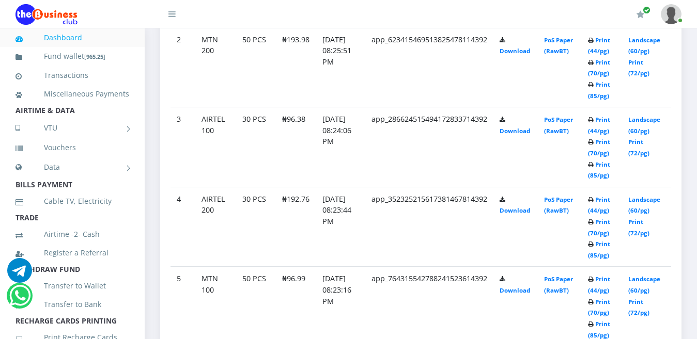  Describe the element at coordinates (215, 227) in the screenshot. I see `td: AIRTEL 200` at that location.